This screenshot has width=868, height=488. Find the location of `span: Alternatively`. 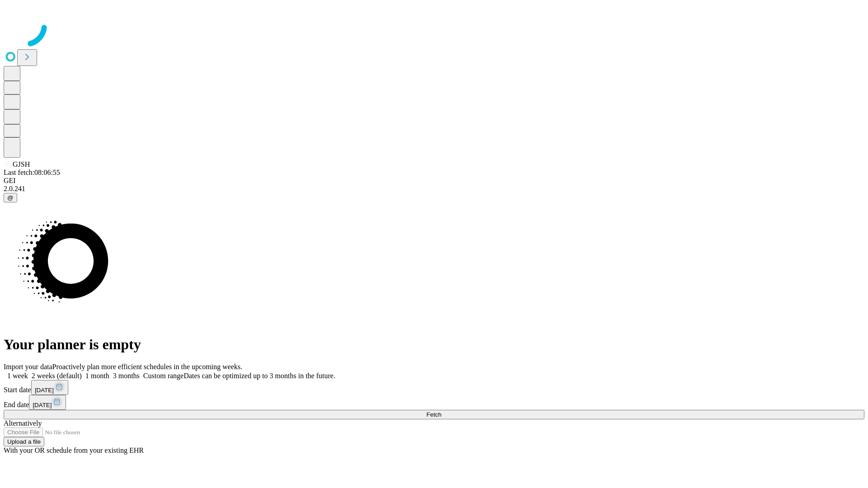

span: Alternatively is located at coordinates (23, 423).